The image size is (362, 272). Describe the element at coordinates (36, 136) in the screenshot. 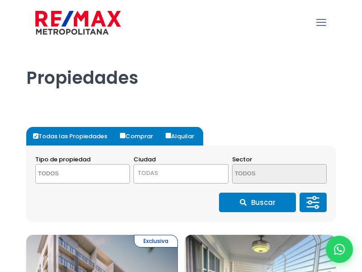

I see `input: Todas las Propiedades` at that location.